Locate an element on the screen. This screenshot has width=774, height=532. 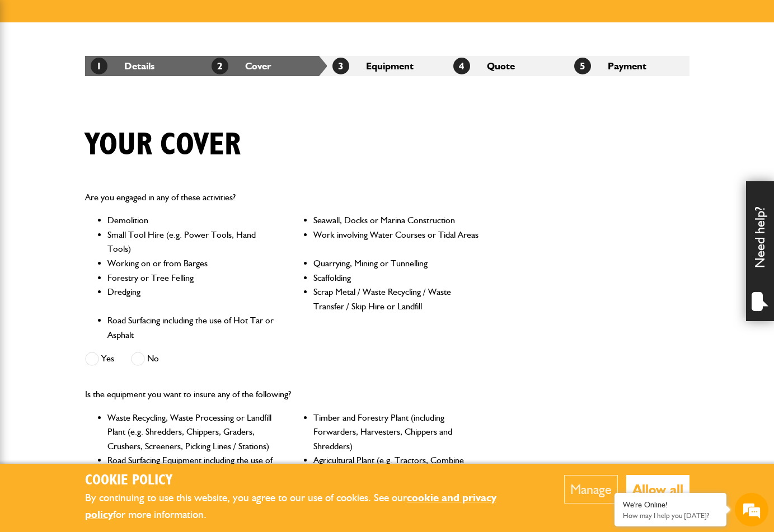
li: Seawall, Docks or Marina Construction is located at coordinates (398, 220).